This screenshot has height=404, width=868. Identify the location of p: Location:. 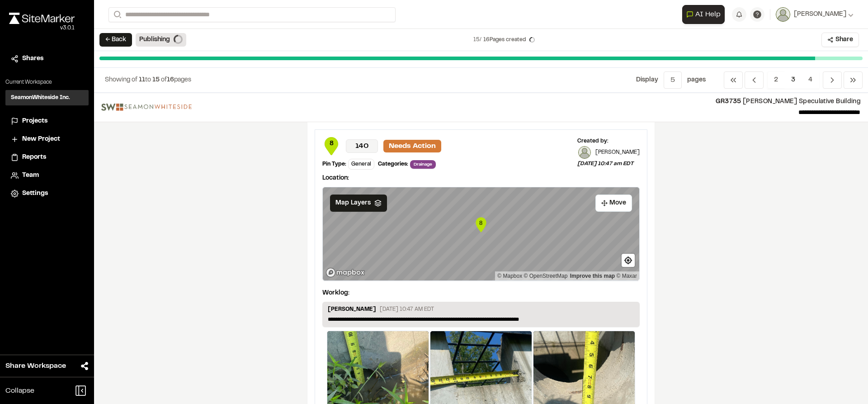
(481, 178).